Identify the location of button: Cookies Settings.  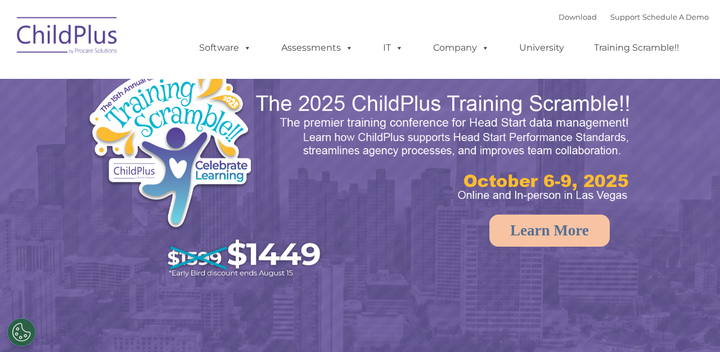
(21, 332).